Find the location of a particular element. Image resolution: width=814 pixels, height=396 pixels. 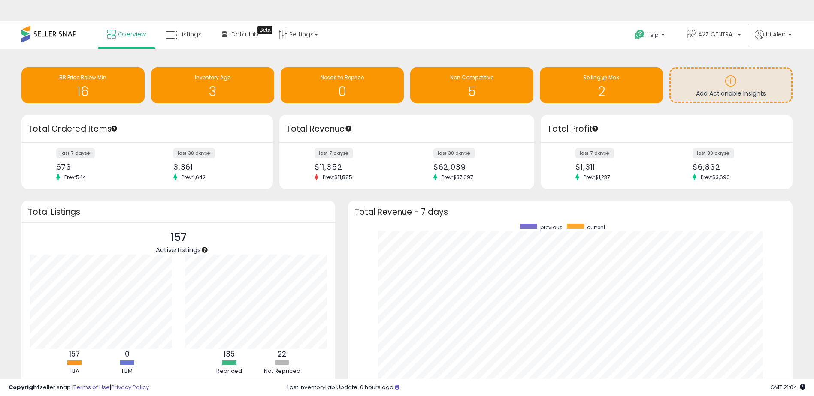

span: Selling @ Max is located at coordinates (601, 77).